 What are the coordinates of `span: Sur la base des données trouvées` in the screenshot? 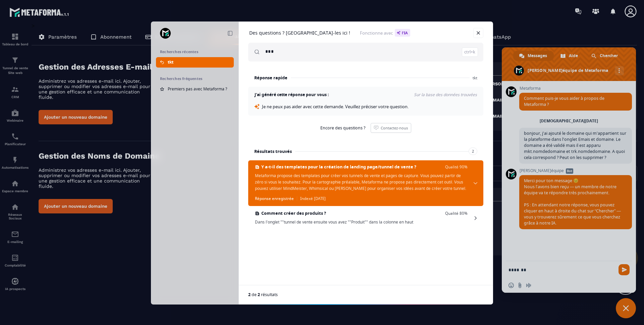 It's located at (403, 95).